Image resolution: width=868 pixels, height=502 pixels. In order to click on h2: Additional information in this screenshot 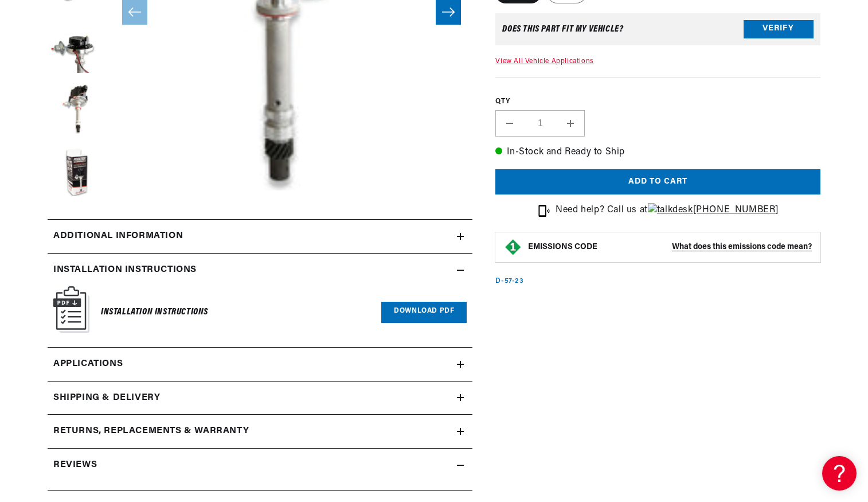, I will do `click(118, 236)`.